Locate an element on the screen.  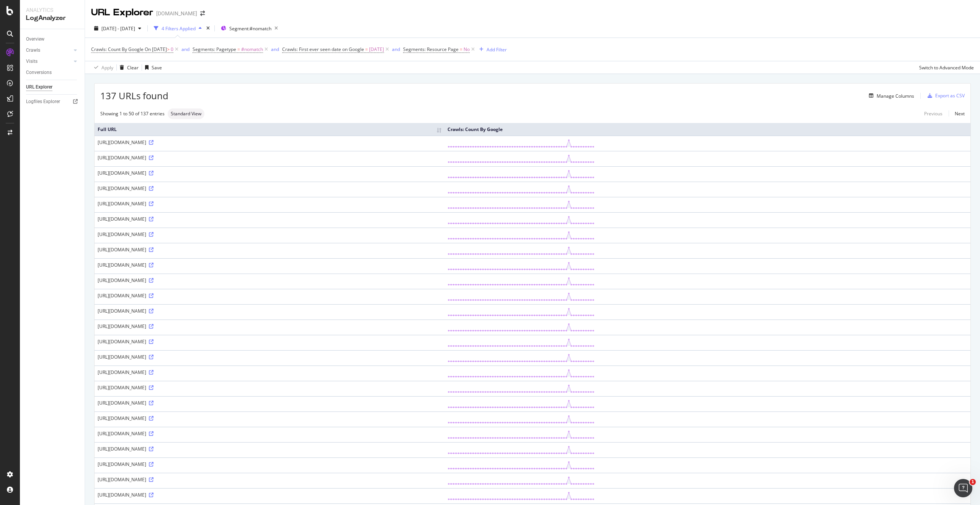
div: Conversions is located at coordinates (38, 72).